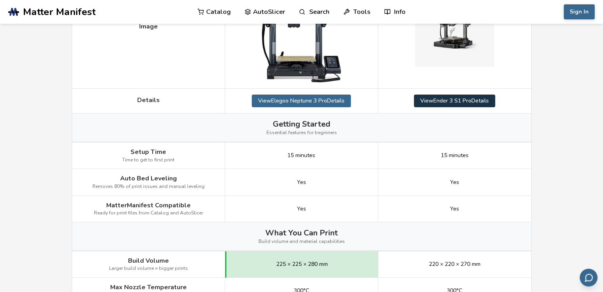 Image resolution: width=603 pixels, height=292 pixels. What do you see at coordinates (148, 288) in the screenshot?
I see `span: Max Nozzle Temperature` at bounding box center [148, 288].